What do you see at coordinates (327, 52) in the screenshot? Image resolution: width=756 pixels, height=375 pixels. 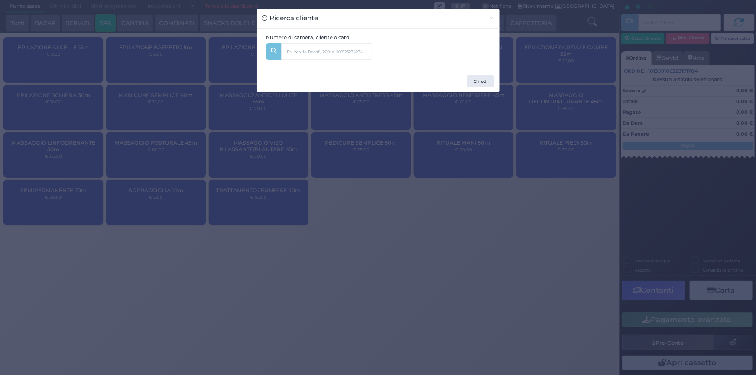 I see `input: Es. 'Mario Rossi', '220' o '108123234234'` at bounding box center [327, 52].